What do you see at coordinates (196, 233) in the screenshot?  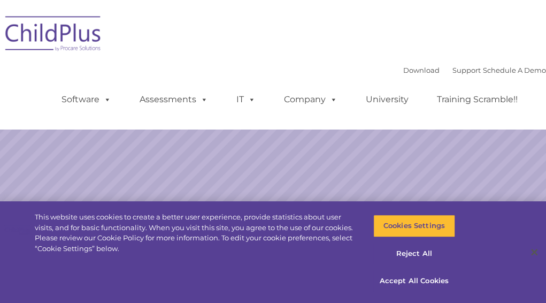 I see `div: This website uses cookies to create a better user experience, provide statistics about user visit...` at bounding box center [196, 233].